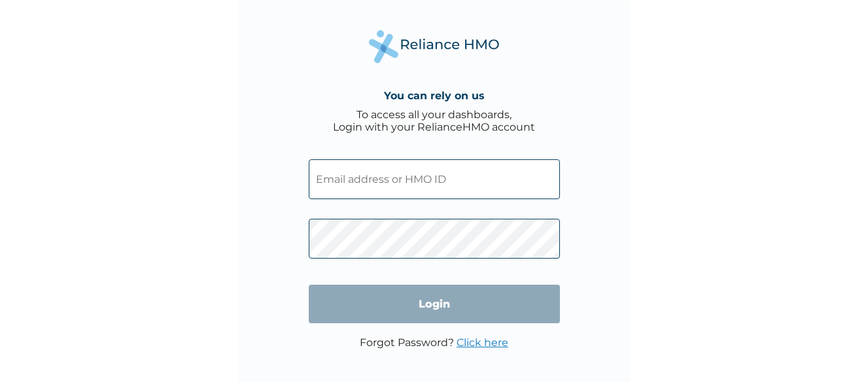 This screenshot has width=868, height=382. What do you see at coordinates (481, 342) in the screenshot?
I see `a: Click here` at bounding box center [481, 342].